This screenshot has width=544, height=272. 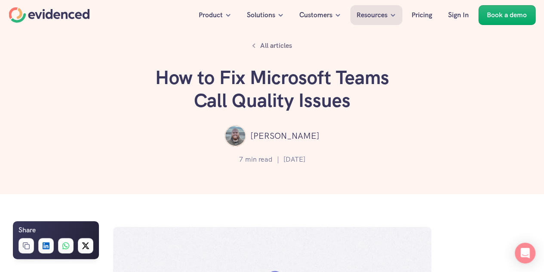 What do you see at coordinates (507, 15) in the screenshot?
I see `a: Book a demo` at bounding box center [507, 15].